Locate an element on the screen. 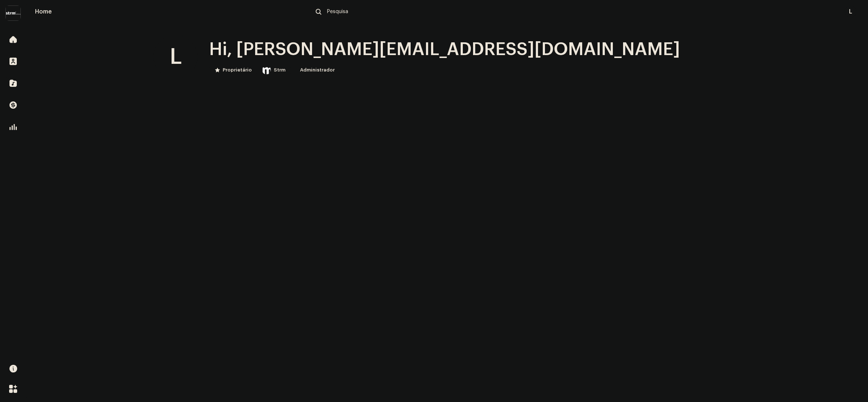  div: Strm is located at coordinates (280, 70).